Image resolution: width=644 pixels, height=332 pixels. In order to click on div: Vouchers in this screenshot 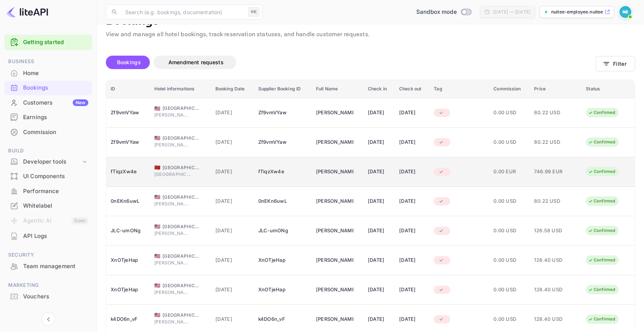, I will do `click(48, 296)`.